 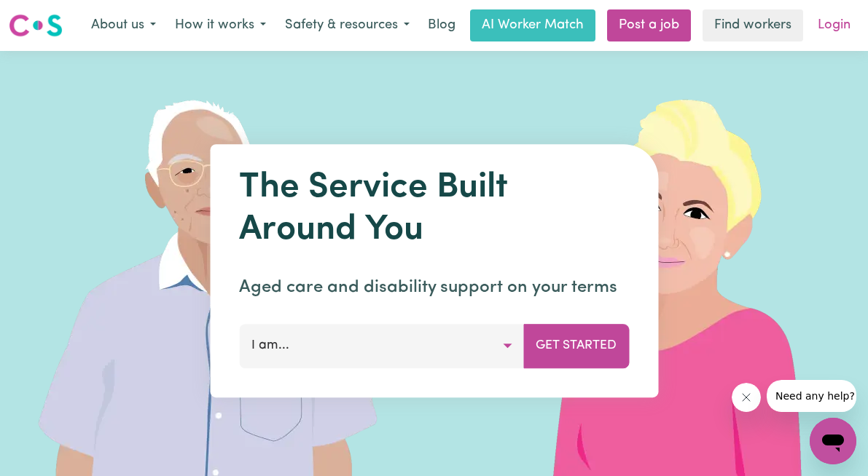 What do you see at coordinates (347, 25) in the screenshot?
I see `button: Safety & resources` at bounding box center [347, 25].